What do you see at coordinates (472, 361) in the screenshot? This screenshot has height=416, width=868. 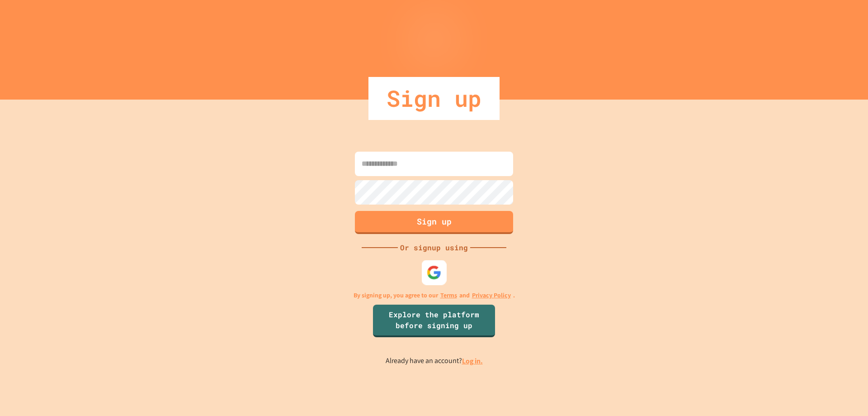 I see `a: Log in.` at bounding box center [472, 361].